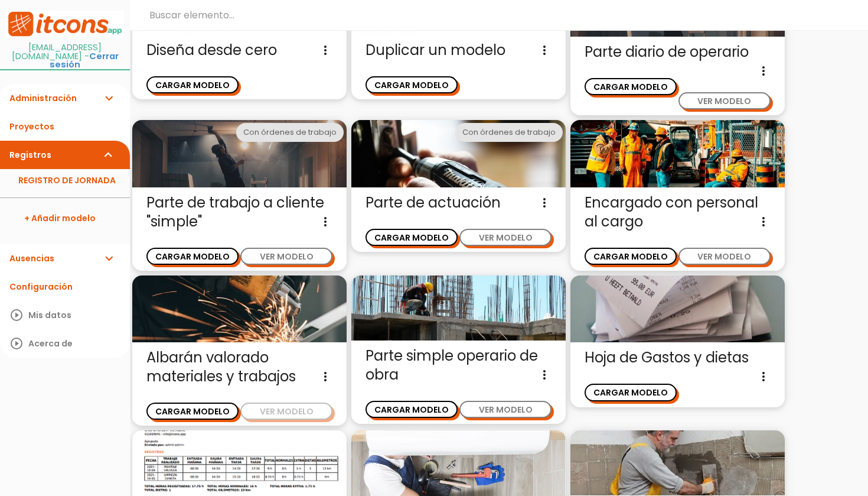 This screenshot has width=868, height=496. I want to click on img: parte-operario-obra-simple.jpg, so click(458, 308).